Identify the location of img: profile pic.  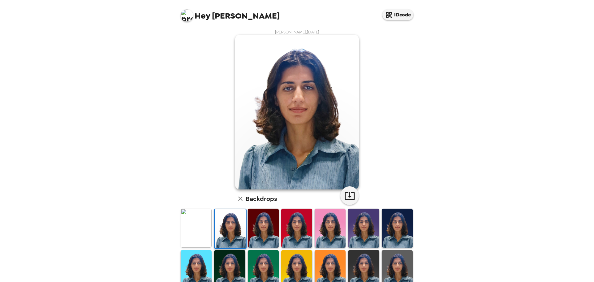
(187, 15).